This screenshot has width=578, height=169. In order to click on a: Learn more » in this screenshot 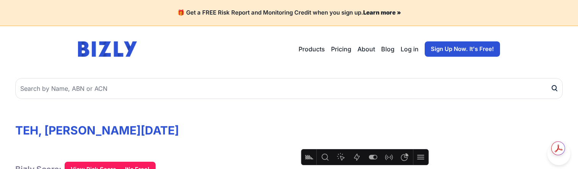, I will do `click(382, 12)`.